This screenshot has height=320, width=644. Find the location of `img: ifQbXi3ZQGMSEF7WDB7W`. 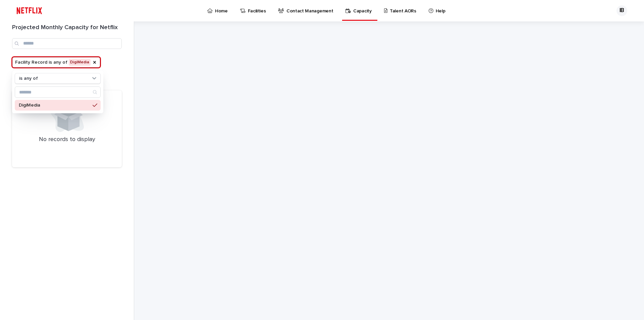

img: ifQbXi3ZQGMSEF7WDB7W is located at coordinates (30, 11).